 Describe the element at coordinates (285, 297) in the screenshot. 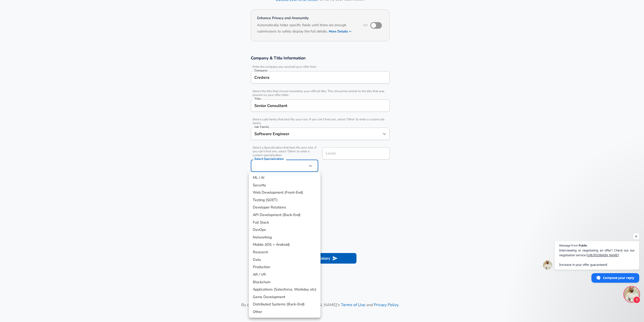

I see `li: Game Development` at that location.